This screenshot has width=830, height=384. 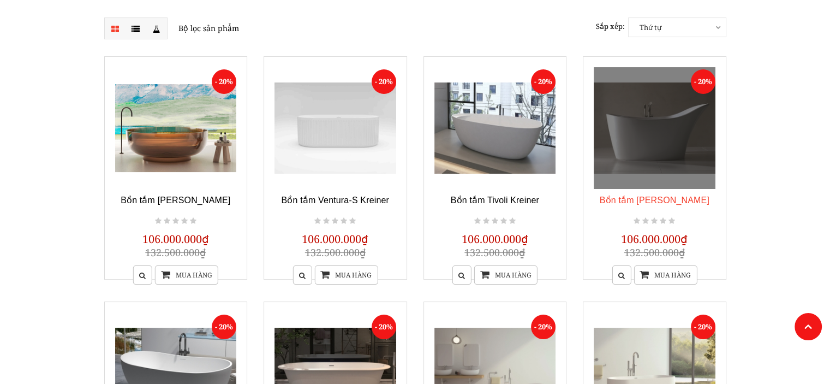 I want to click on p: Bộ lọc sản phẩm, so click(x=255, y=28).